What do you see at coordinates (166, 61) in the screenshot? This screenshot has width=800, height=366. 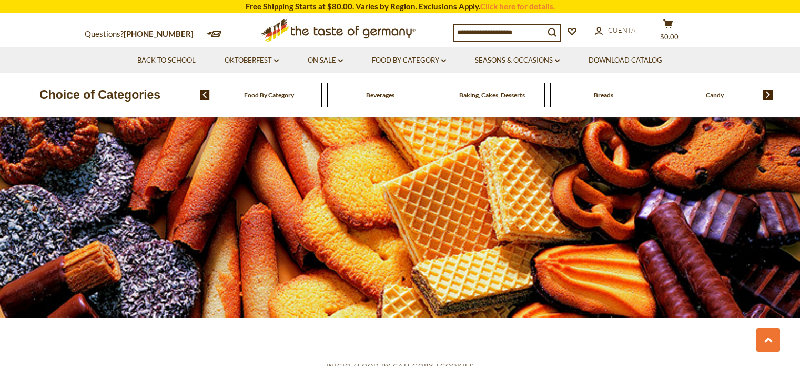 I see `a: Back to School` at bounding box center [166, 61].